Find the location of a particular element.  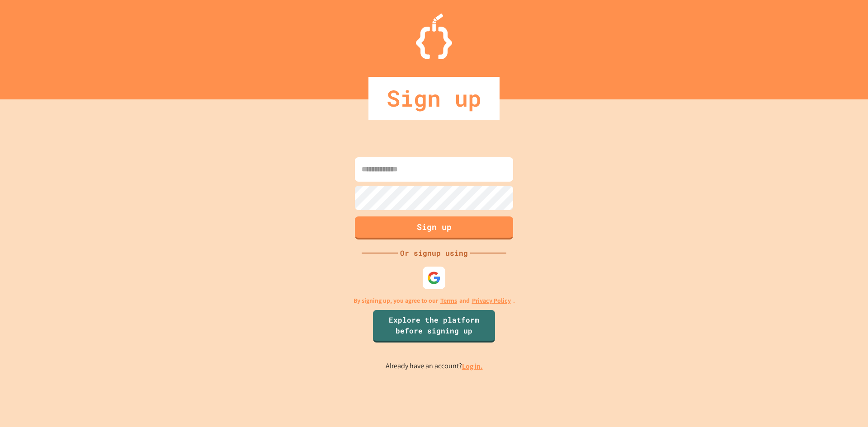

a: Explore the platform before signing up is located at coordinates (434, 327).